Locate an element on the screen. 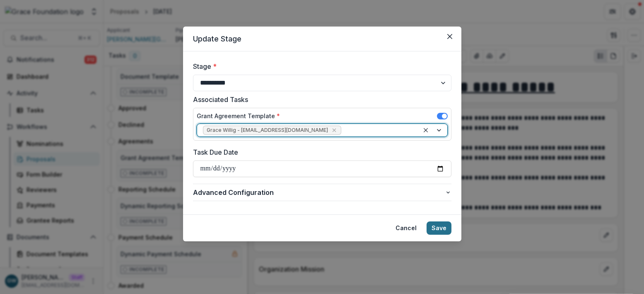 The image size is (644, 294). span: Advanced Configuration is located at coordinates (319, 193).